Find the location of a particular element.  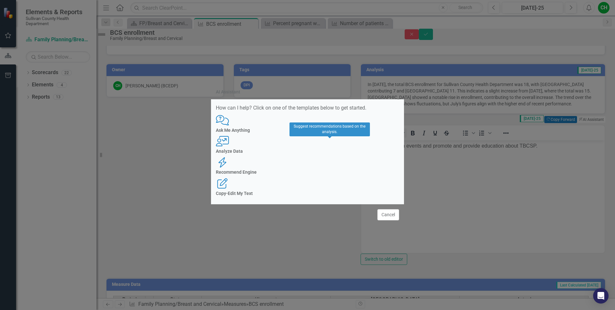

h4: Ask Me Anything is located at coordinates (308, 130).